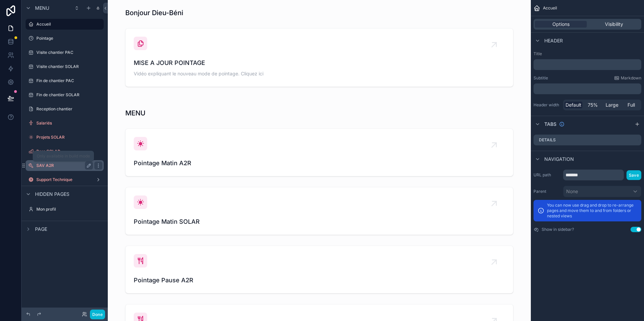 Image resolution: width=644 pixels, height=321 pixels. I want to click on a: Markdown, so click(628, 78).